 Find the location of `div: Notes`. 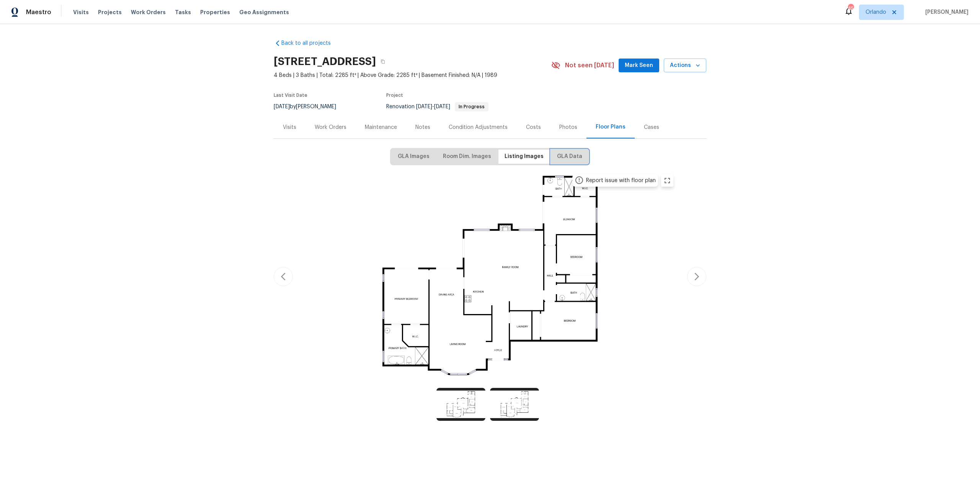

div: Notes is located at coordinates (423, 127).